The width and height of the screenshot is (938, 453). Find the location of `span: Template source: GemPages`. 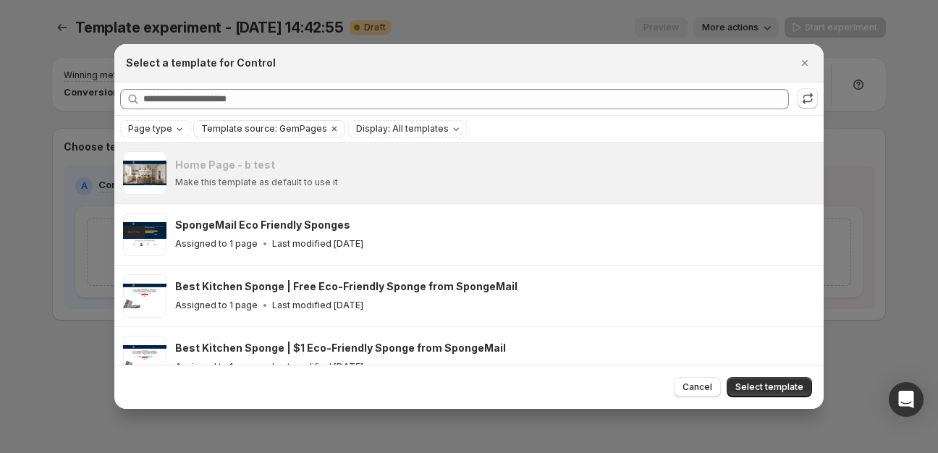

span: Template source: GemPages is located at coordinates (264, 129).